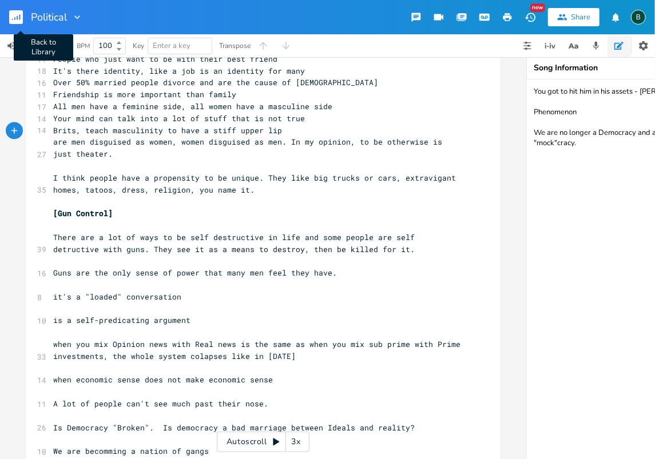  I want to click on span: I think people have a propensity to be unique. They like big trucks or cars, extravigant homes, t..., so click(257, 184).